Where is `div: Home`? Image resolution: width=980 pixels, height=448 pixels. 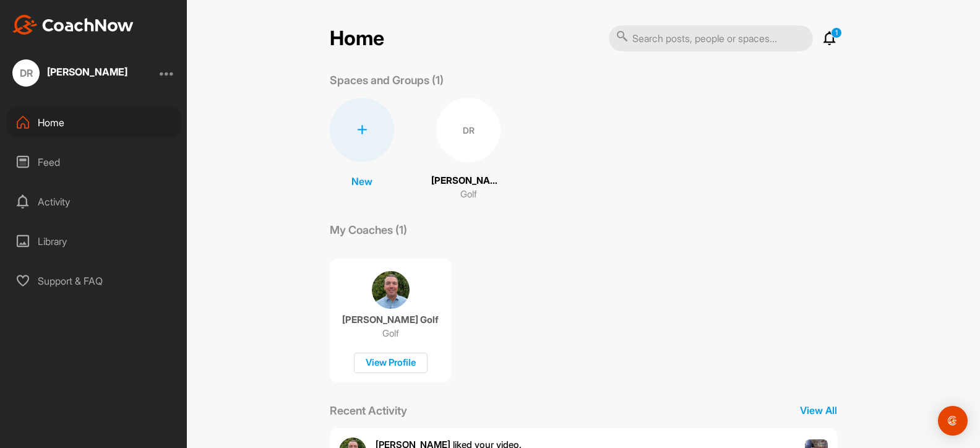 div: Home is located at coordinates (94, 122).